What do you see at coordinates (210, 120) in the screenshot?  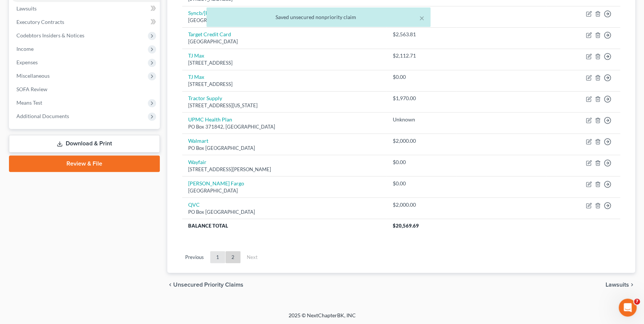 I see `a: UPMC Health Plan` at bounding box center [210, 120].